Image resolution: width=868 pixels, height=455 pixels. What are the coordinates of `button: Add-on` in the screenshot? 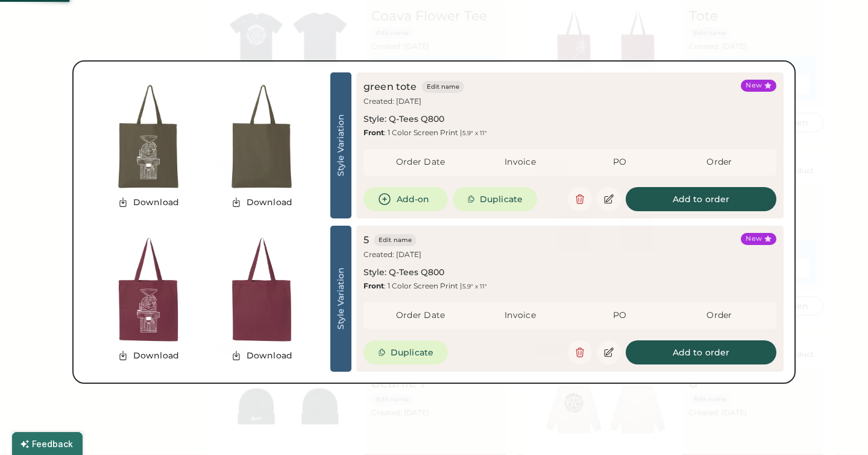 It's located at (405, 199).